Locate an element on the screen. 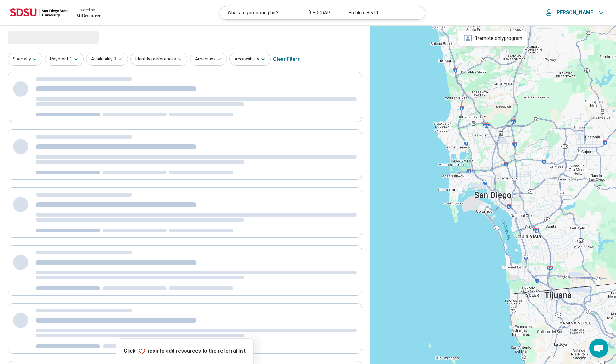 This screenshot has width=616, height=364. button: Amenities is located at coordinates (208, 59).